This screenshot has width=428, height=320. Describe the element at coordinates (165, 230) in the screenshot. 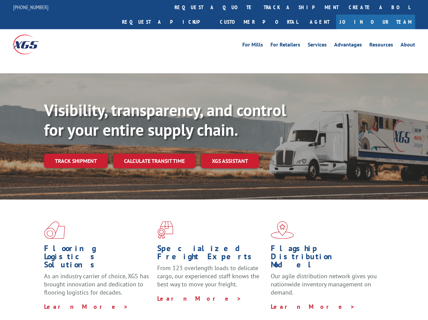

I see `img: xgs-icon-focused-on-flooring-red` at that location.